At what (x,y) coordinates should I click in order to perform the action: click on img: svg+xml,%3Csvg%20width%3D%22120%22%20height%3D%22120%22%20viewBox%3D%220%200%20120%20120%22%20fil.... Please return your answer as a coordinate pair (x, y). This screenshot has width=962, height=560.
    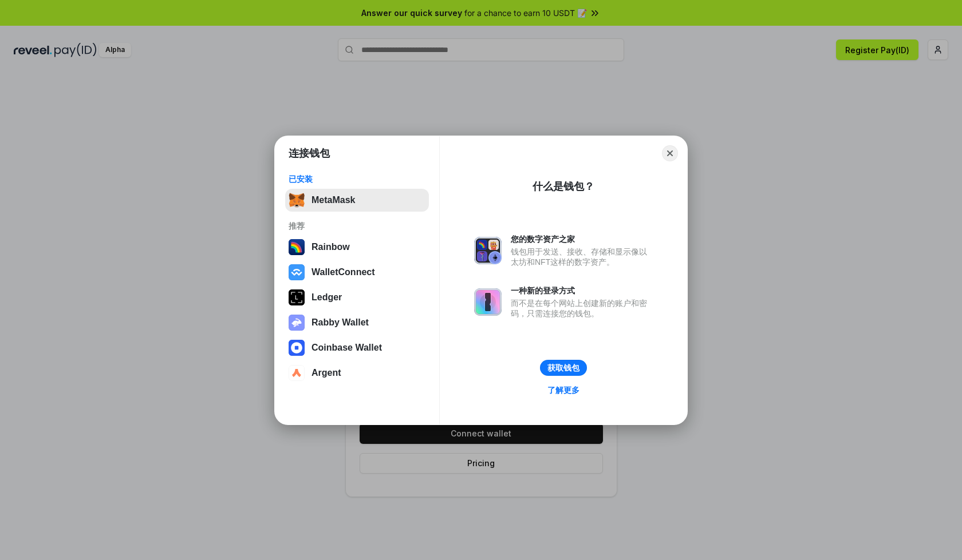
    Looking at the image, I should click on (296, 247).